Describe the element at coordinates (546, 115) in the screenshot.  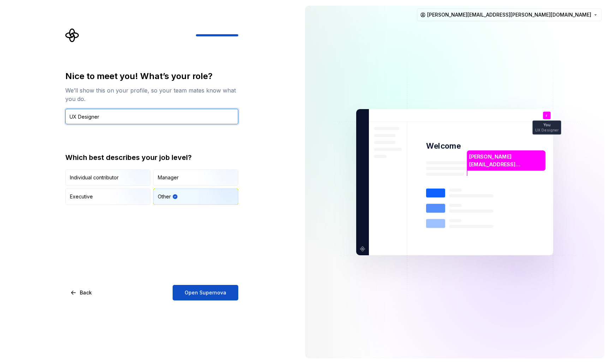
I see `p: r` at that location.